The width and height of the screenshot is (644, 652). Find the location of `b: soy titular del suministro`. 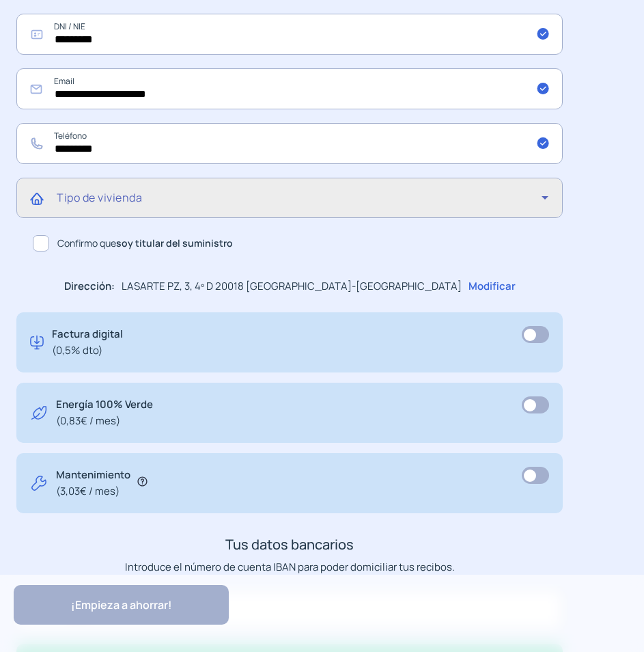

b: soy titular del suministro is located at coordinates (174, 243).